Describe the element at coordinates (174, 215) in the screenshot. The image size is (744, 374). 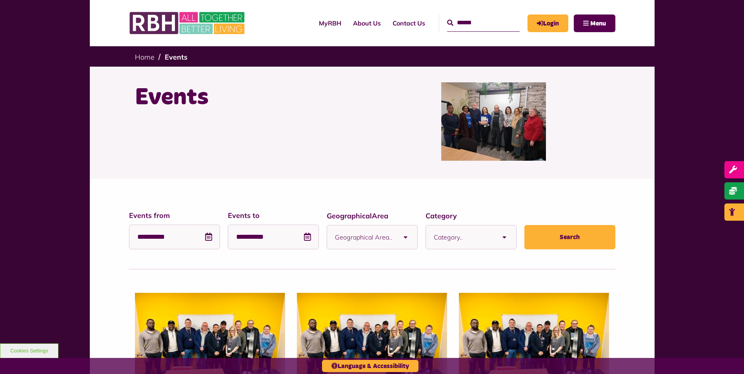
I see `label: Events from` at that location.